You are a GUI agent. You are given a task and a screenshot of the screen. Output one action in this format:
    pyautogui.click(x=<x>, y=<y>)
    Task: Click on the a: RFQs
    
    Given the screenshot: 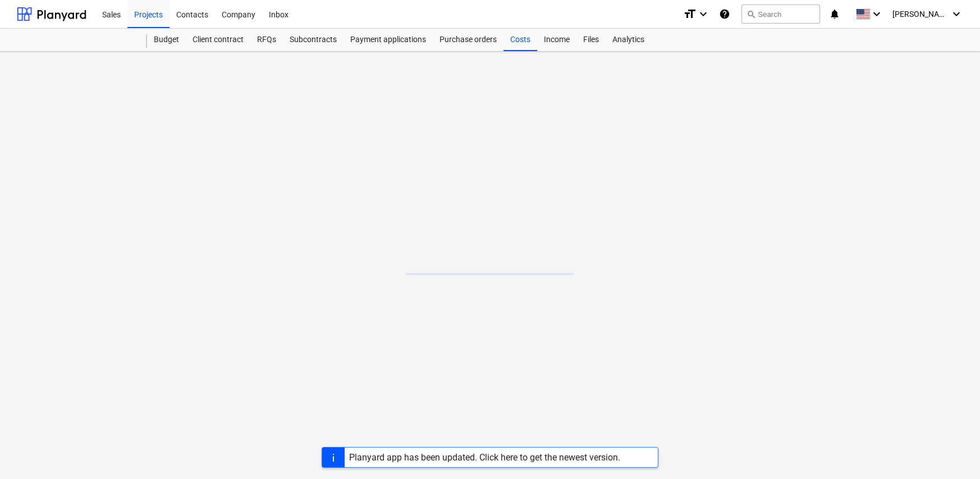 What is the action you would take?
    pyautogui.click(x=266, y=40)
    